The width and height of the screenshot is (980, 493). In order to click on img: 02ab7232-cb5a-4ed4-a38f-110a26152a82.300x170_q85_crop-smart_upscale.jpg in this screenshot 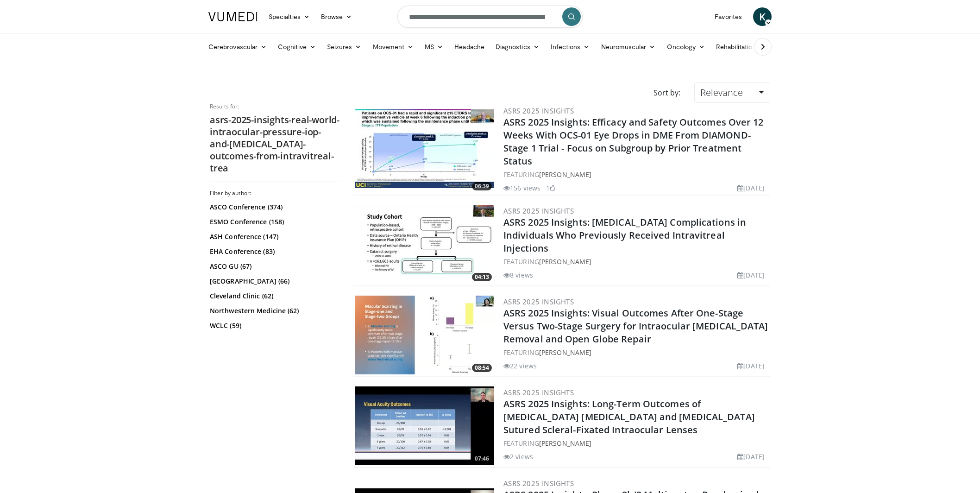, I will do `click(424, 425)`.